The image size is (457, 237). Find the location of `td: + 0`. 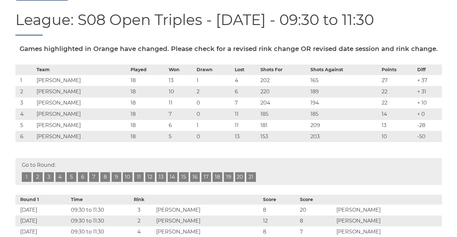

td: + 0 is located at coordinates (428, 114).